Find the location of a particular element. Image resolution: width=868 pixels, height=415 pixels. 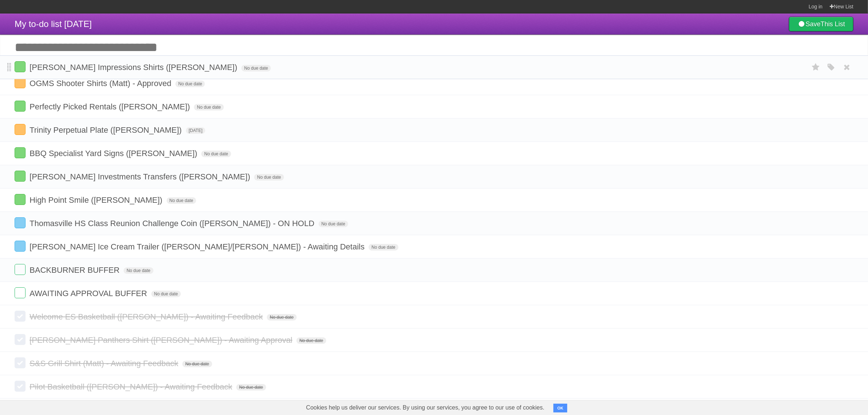

label: Star task is located at coordinates (816, 67).